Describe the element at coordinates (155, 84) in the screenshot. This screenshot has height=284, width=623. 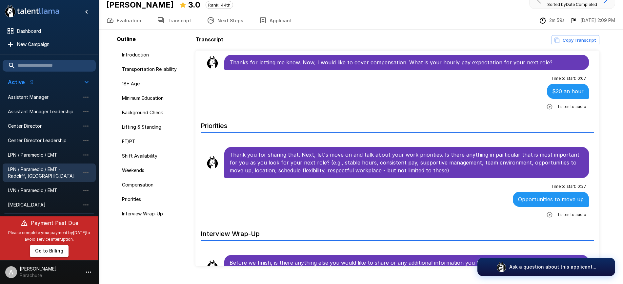
I see `div: 18+ Age` at that location.